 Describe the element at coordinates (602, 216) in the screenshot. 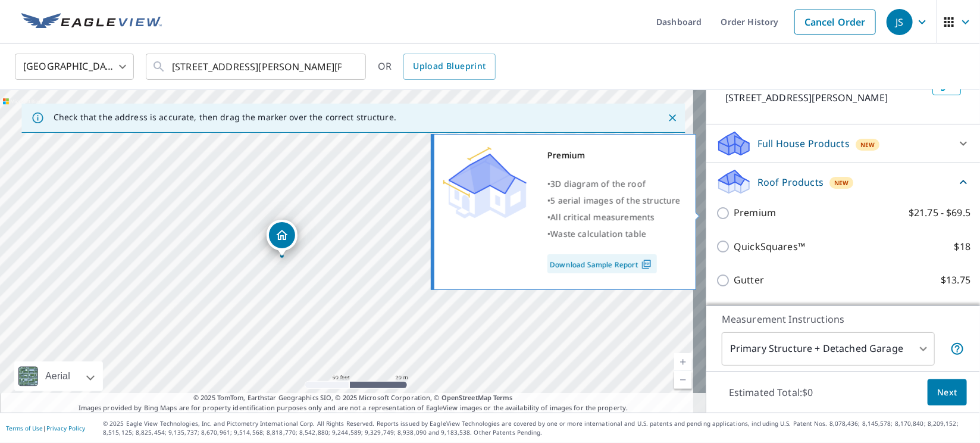

I see `span: All critical measurements` at that location.